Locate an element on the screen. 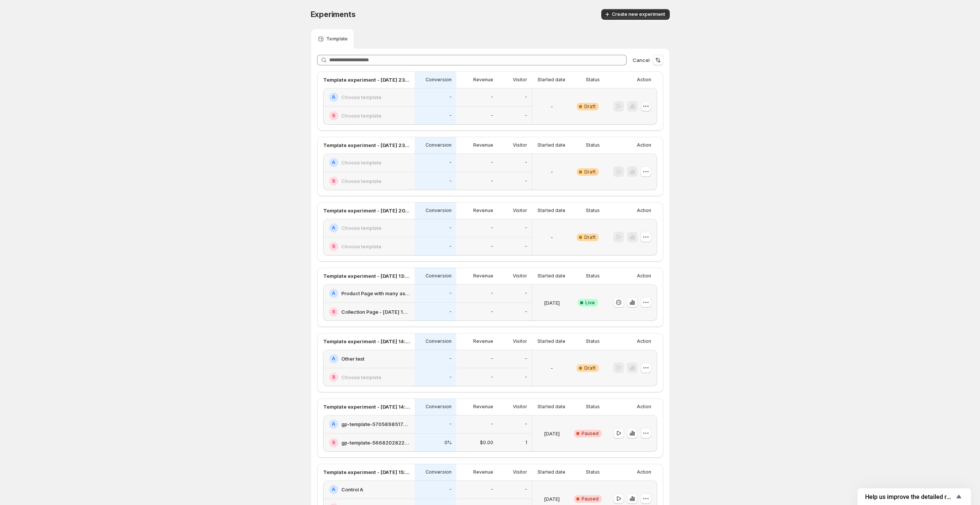 The width and height of the screenshot is (980, 505). span: Live is located at coordinates (590, 303).